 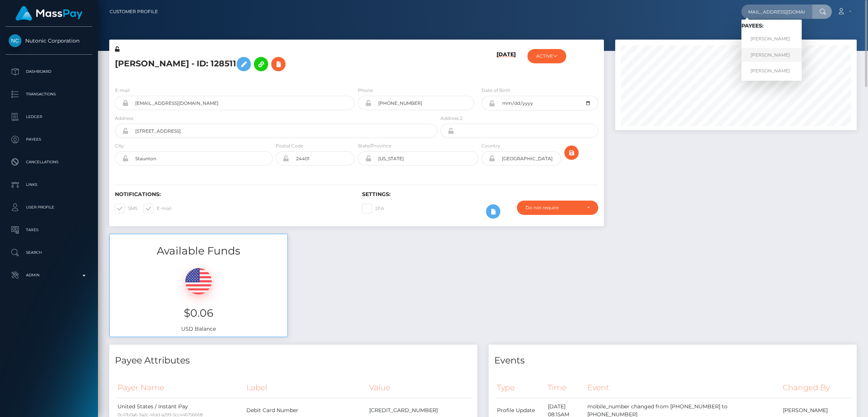 What do you see at coordinates (293, 360) in the screenshot?
I see `h4: Payee Attributes` at bounding box center [293, 360].